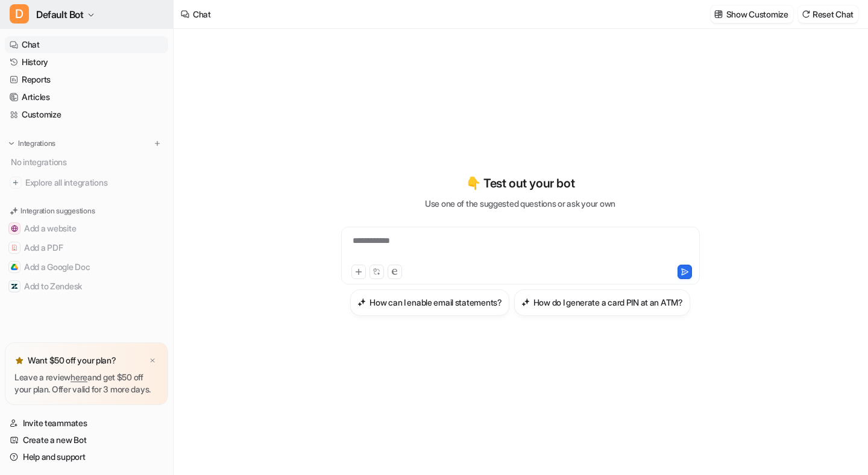  Describe the element at coordinates (435, 302) in the screenshot. I see `h3: How can I enable email statements?` at that location.